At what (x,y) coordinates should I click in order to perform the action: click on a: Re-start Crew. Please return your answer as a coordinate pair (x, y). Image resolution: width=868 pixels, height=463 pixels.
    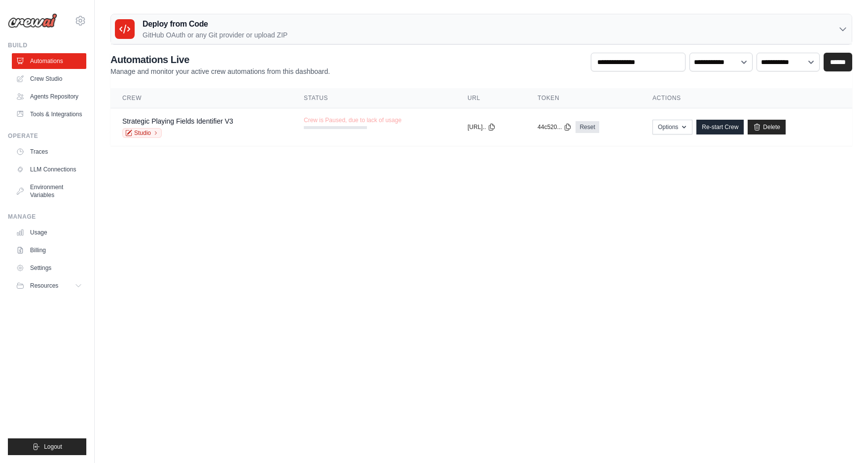
    Looking at the image, I should click on (720, 127).